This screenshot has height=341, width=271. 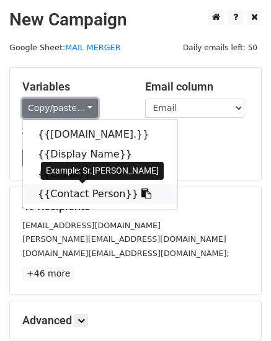 What do you see at coordinates (240, 311) in the screenshot?
I see `div: Chat Widget` at bounding box center [240, 311].